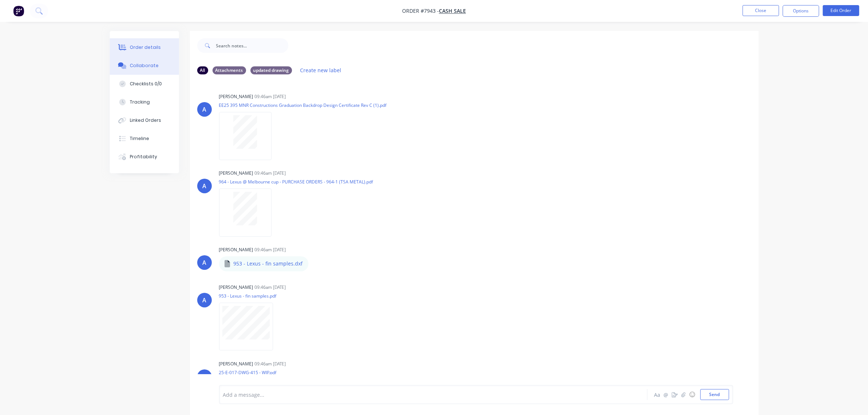  I want to click on button: Linked Orders, so click(144, 120).